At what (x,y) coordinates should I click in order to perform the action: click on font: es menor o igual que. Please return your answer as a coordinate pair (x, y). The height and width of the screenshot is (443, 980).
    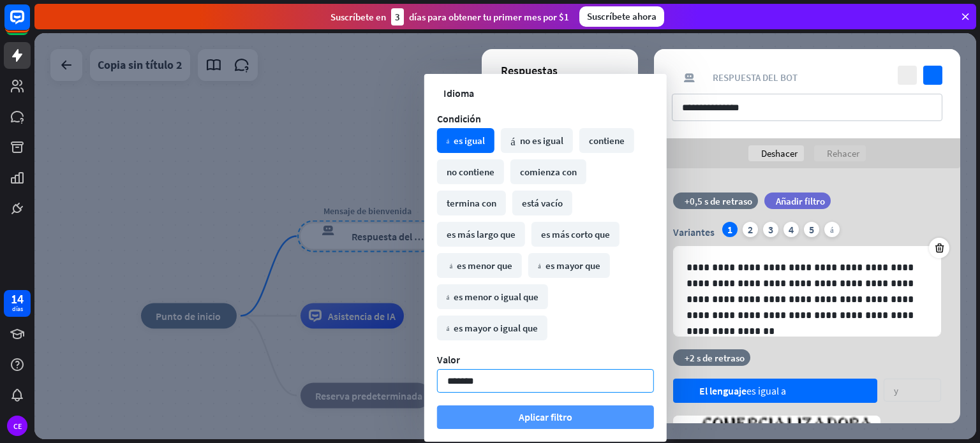
    Looking at the image, I should click on (495, 296).